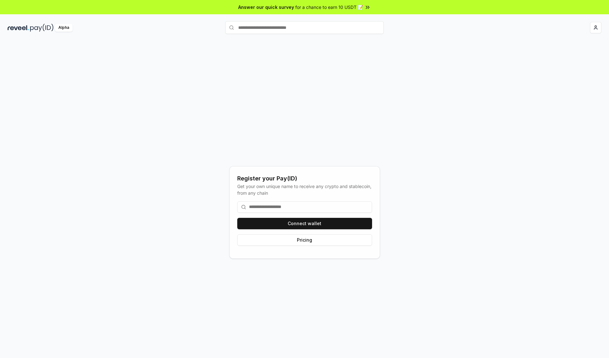 This screenshot has width=609, height=358. What do you see at coordinates (304, 240) in the screenshot?
I see `button: Pricing` at bounding box center [304, 240].